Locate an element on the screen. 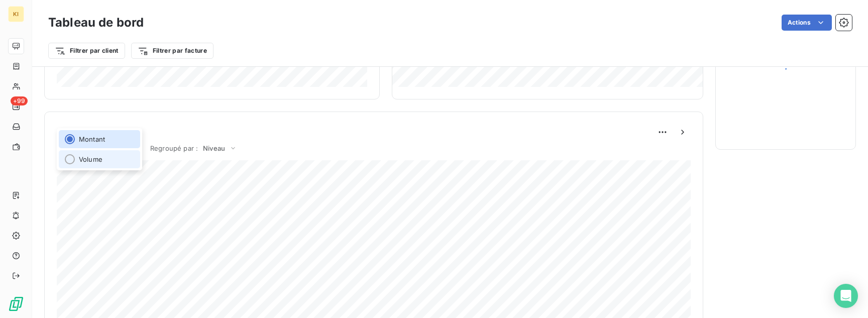 Image resolution: width=868 pixels, height=318 pixels. div: KI is located at coordinates (16, 14).